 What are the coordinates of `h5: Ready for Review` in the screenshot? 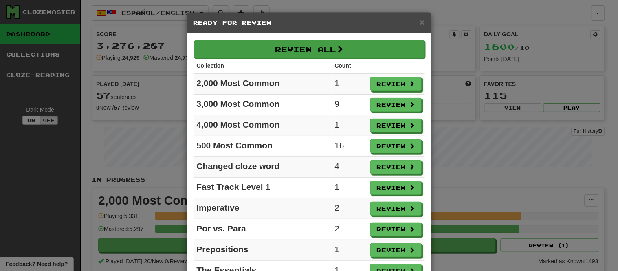 It's located at (309, 23).